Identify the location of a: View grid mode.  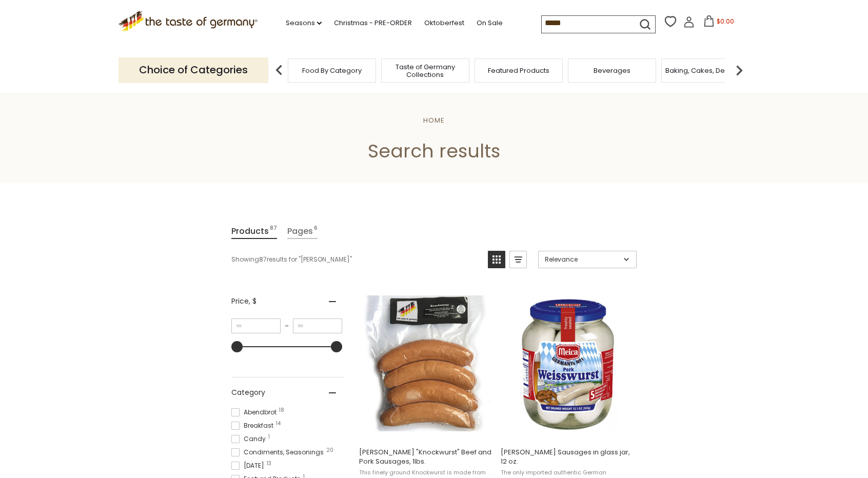
(496, 260).